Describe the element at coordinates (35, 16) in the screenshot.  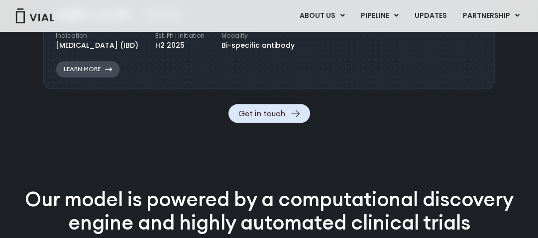
I see `img: Vial Logo` at that location.